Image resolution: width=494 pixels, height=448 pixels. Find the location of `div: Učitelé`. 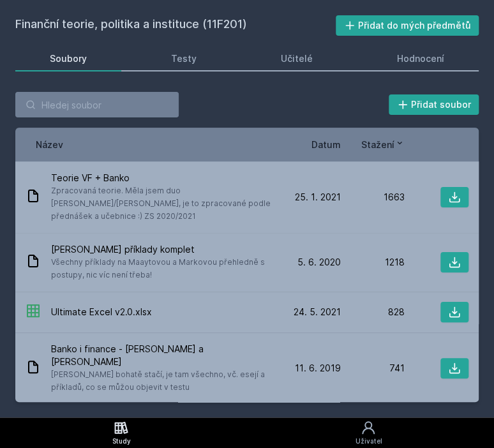

div: Učitelé is located at coordinates (296, 59).